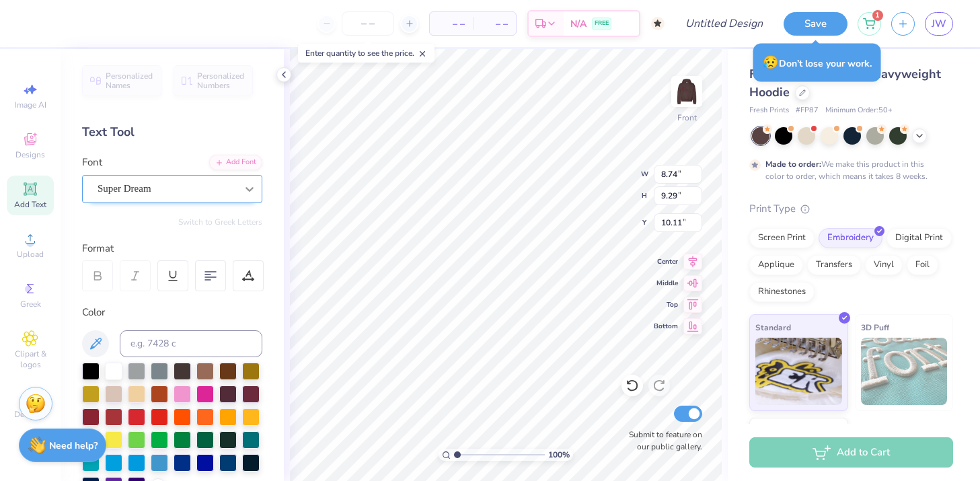  Describe the element at coordinates (220, 222) in the screenshot. I see `button: Switch to Greek Letters` at that location.